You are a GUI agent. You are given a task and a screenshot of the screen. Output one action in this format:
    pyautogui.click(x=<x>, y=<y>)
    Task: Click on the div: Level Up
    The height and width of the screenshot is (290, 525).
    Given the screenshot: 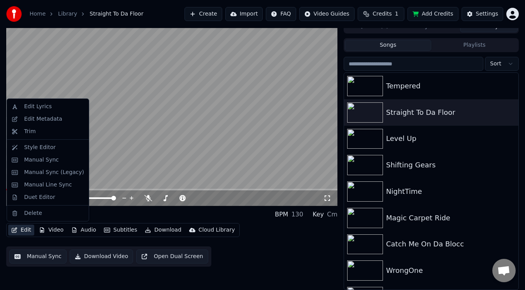 What is the action you would take?
    pyautogui.click(x=451, y=139)
    